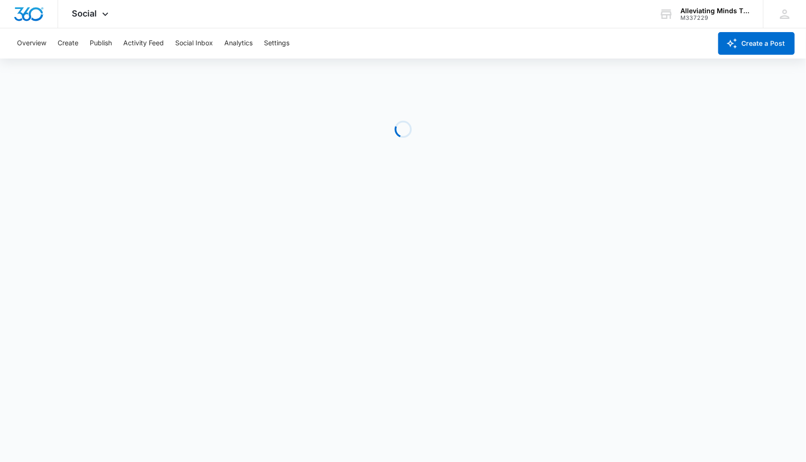 This screenshot has height=462, width=806. I want to click on div: account name, so click(715, 11).